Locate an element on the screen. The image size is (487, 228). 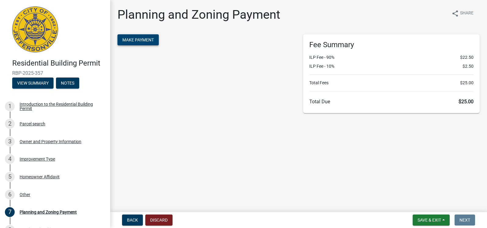
button: Make Payment is located at coordinates (138, 40).